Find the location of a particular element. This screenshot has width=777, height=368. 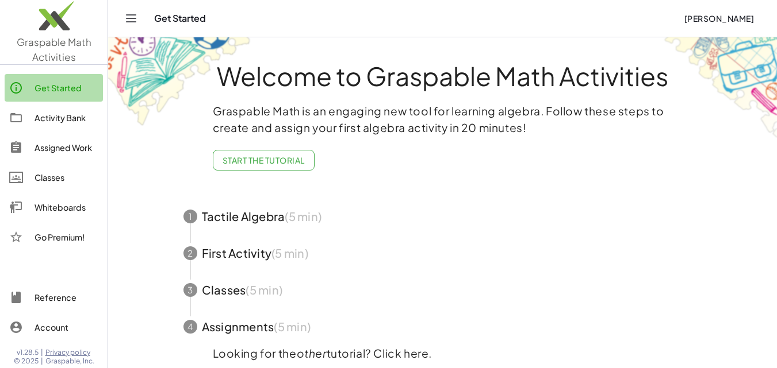

a: Classes is located at coordinates (53, 178).